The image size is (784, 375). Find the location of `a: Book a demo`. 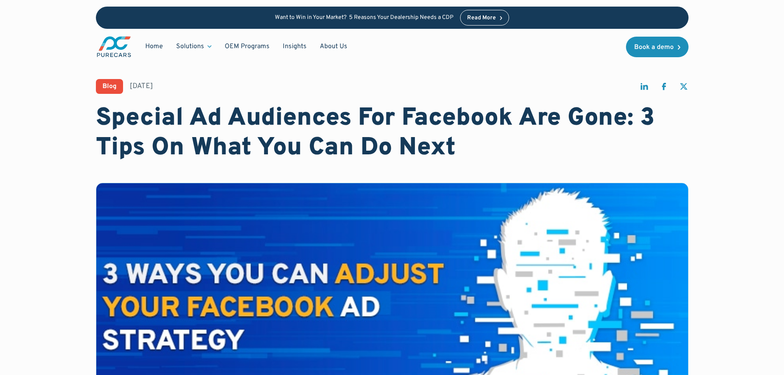

a: Book a demo is located at coordinates (657, 47).